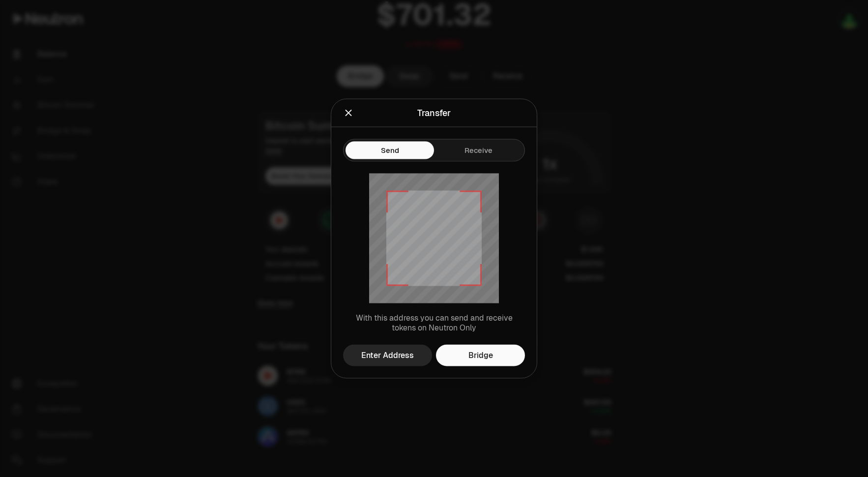  What do you see at coordinates (434, 113) in the screenshot?
I see `div: Transfer` at bounding box center [434, 113].